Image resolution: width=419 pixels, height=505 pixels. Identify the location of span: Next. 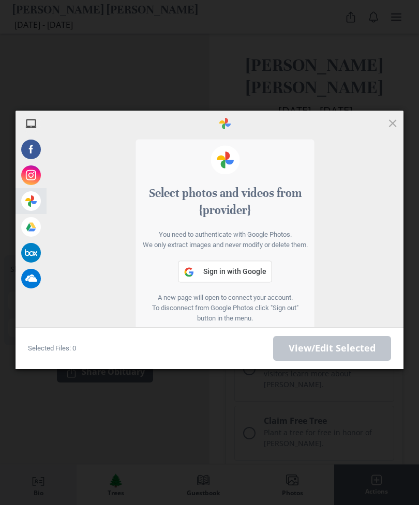
(332, 349).